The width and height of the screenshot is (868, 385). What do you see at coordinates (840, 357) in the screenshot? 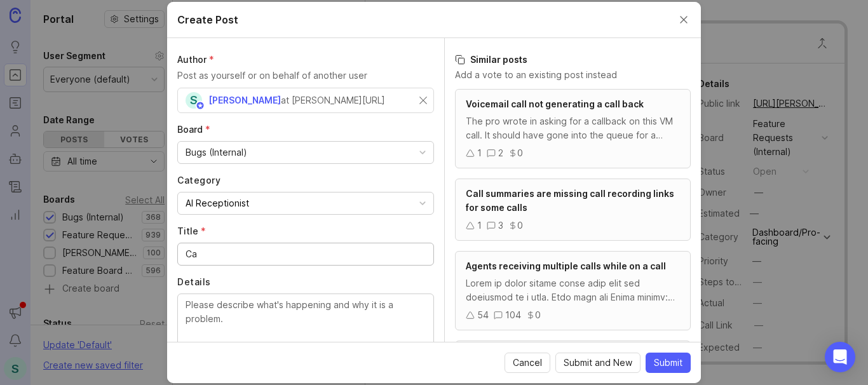
I see `div: Open Intercom Messenger` at bounding box center [840, 357].